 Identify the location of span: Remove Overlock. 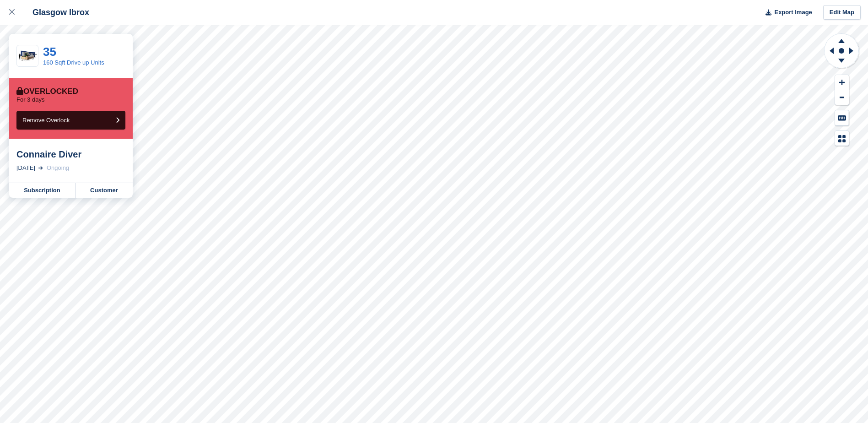
(46, 120).